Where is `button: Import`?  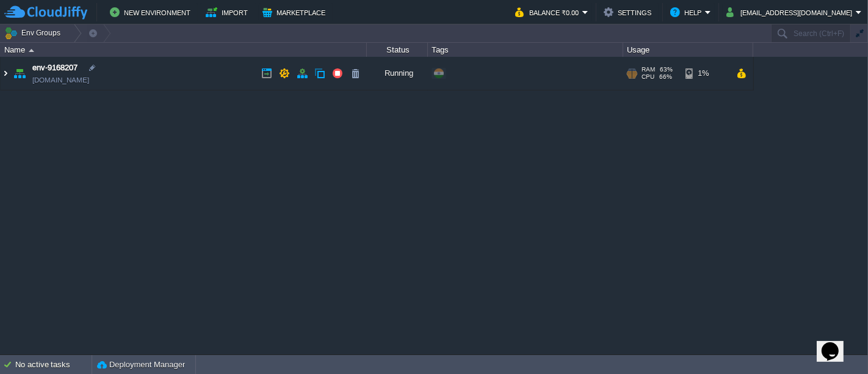 button: Import is located at coordinates (228, 12).